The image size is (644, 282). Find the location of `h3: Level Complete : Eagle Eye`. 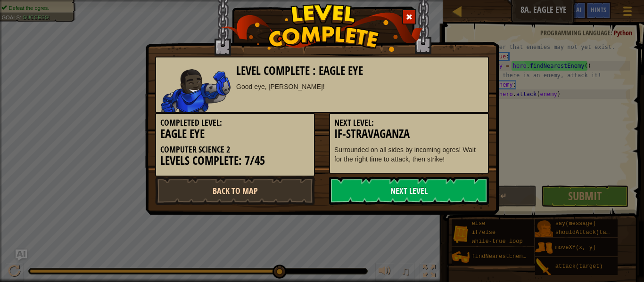

h3: Level Complete : Eagle Eye is located at coordinates (360, 70).